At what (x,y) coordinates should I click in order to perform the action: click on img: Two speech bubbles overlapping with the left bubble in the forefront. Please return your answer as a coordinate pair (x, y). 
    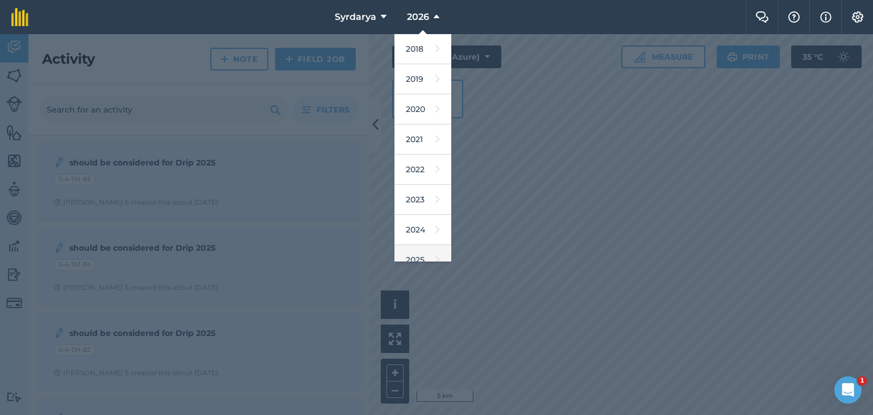
    Looking at the image, I should click on (762, 17).